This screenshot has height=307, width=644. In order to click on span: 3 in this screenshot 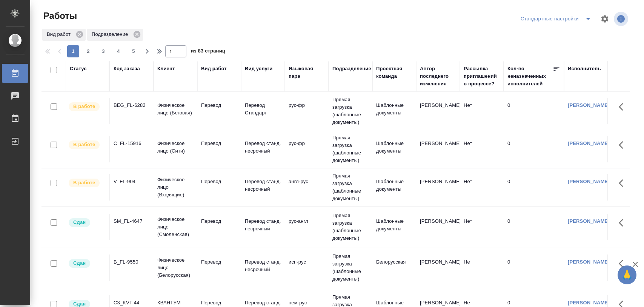, I will do `click(103, 52)`.